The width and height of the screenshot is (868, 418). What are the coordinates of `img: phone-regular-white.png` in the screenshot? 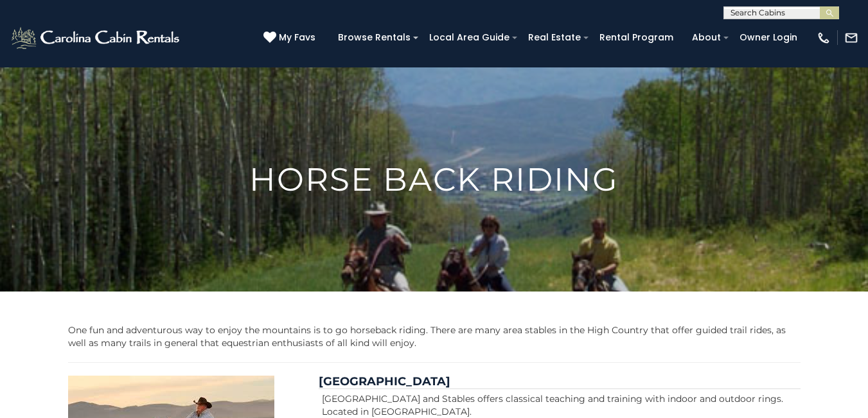 It's located at (824, 38).